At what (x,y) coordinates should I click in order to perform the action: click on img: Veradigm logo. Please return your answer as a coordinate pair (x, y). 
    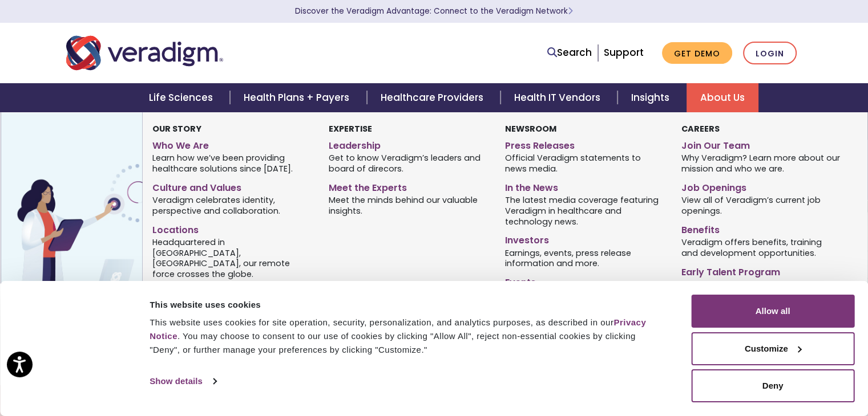
    Looking at the image, I should click on (144, 53).